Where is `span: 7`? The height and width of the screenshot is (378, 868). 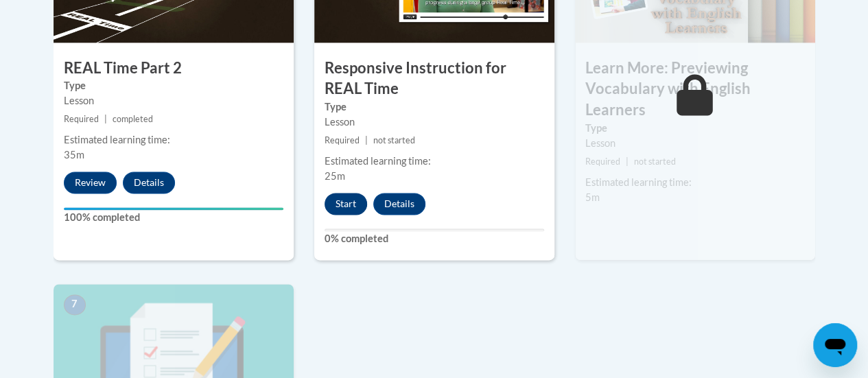 span: 7 is located at coordinates (75, 305).